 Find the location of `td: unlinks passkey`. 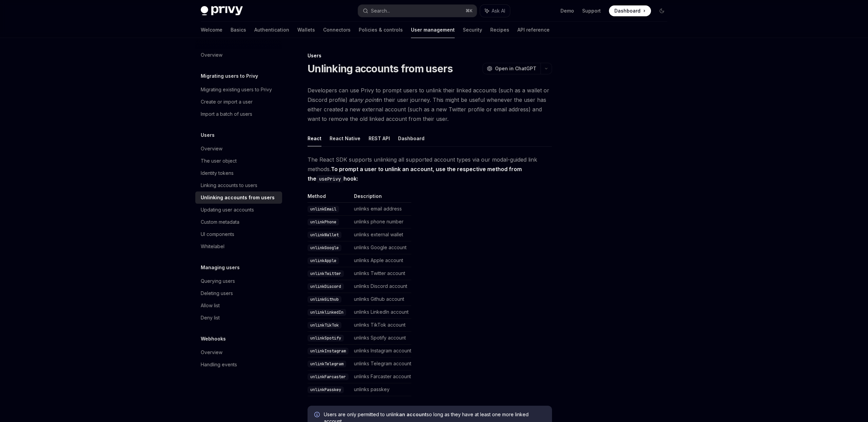

td: unlinks passkey is located at coordinates (381, 389).